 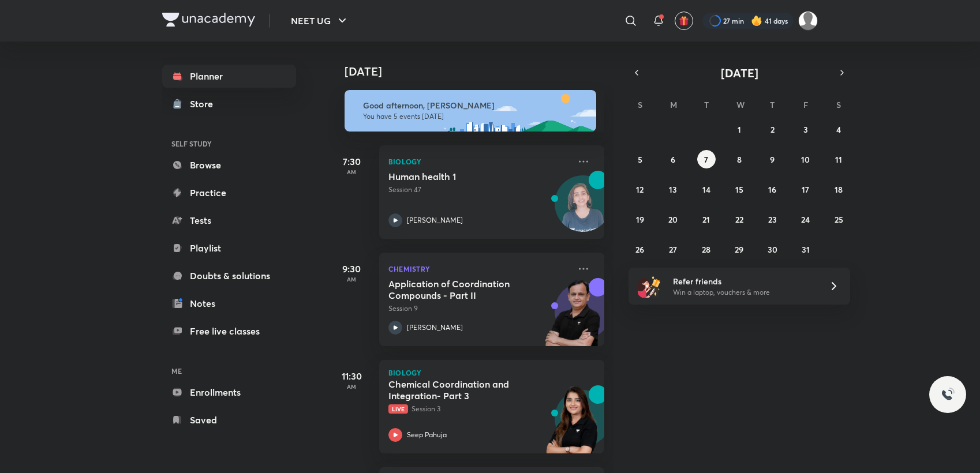 I want to click on button: October 18, 2025, so click(x=838, y=189).